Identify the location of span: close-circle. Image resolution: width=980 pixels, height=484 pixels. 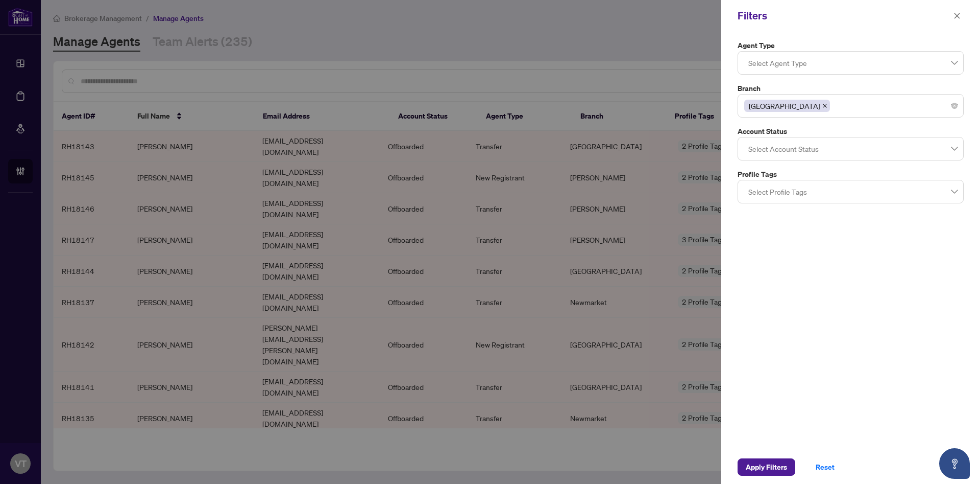
(955, 105).